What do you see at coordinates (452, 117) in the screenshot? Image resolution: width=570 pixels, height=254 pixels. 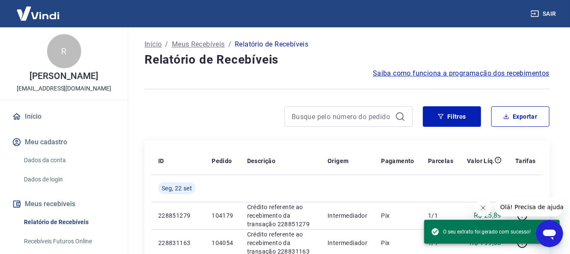 I see `button: Filtros` at bounding box center [452, 117].